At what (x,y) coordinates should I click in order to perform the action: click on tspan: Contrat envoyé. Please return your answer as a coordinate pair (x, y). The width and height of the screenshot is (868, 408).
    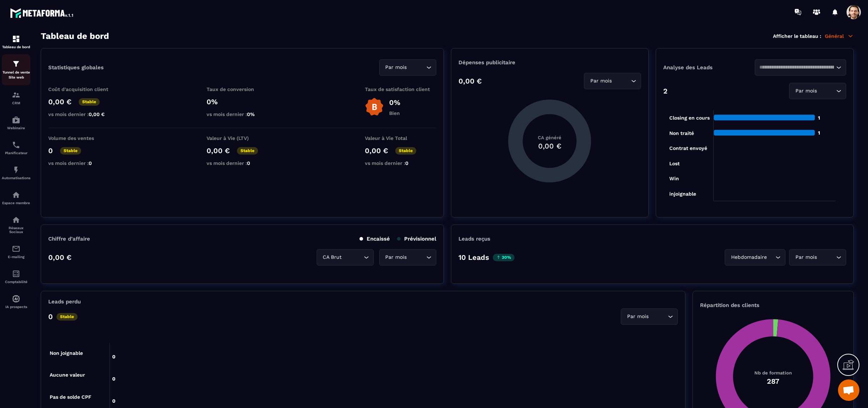
    Looking at the image, I should click on (688, 148).